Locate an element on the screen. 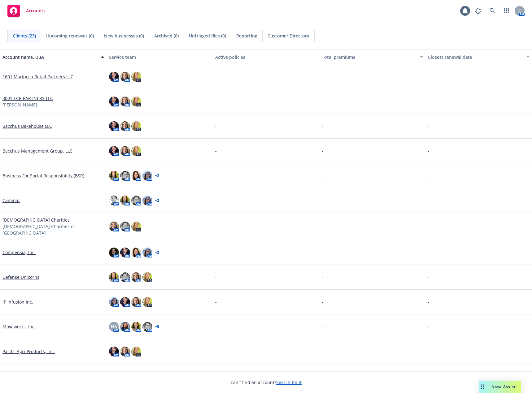 This screenshot has height=393, width=532. div: Drag to move is located at coordinates (482, 387).